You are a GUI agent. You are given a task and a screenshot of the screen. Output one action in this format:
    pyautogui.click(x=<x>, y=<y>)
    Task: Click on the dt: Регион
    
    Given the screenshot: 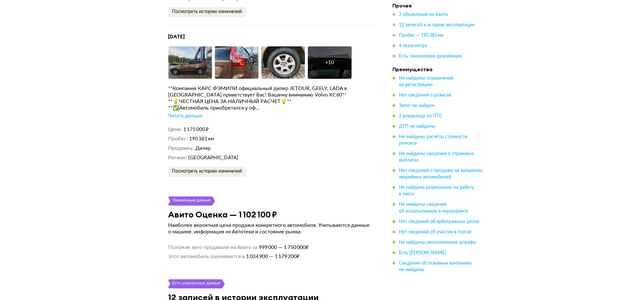 What is the action you would take?
    pyautogui.click(x=177, y=158)
    